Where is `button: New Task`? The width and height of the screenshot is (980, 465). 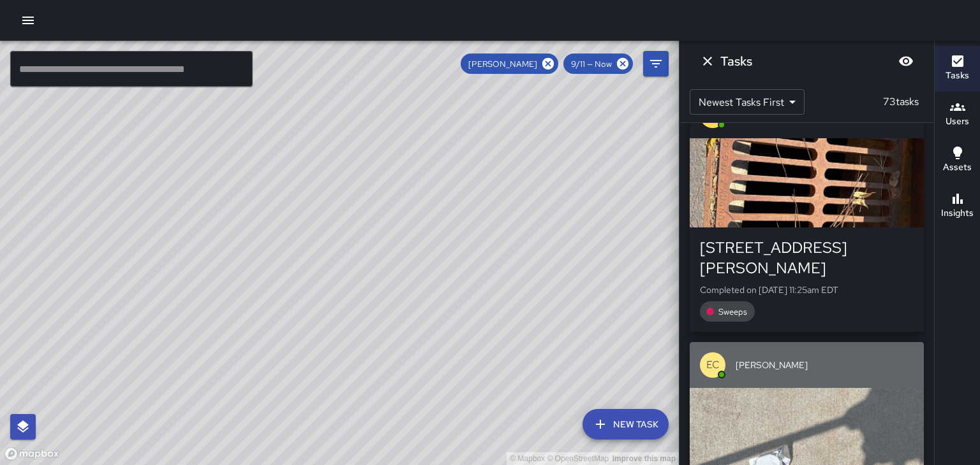
button: New Task is located at coordinates (626, 425).